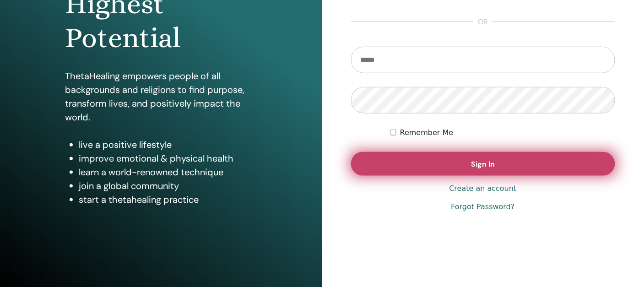  Describe the element at coordinates (483, 22) in the screenshot. I see `span: or` at that location.